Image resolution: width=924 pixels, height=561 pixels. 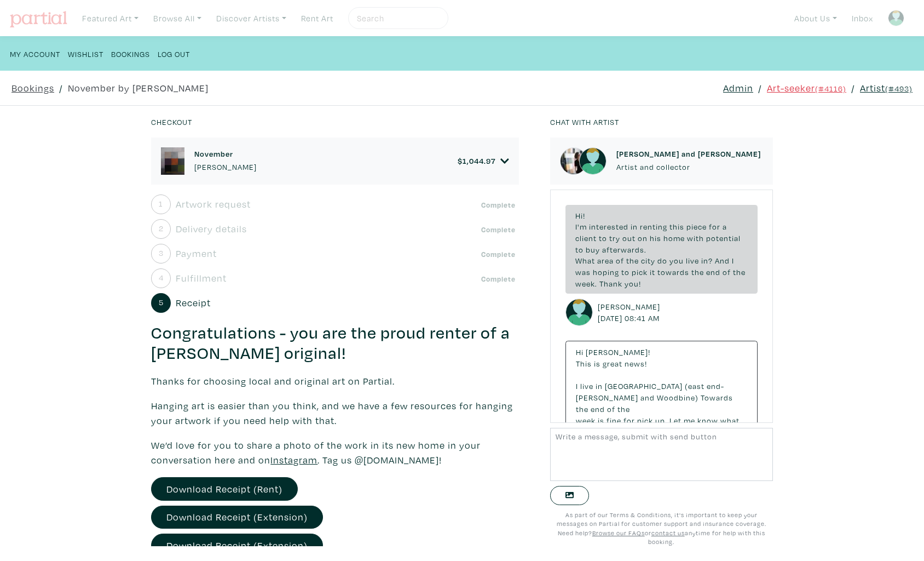 What do you see at coordinates (212, 228) in the screenshot?
I see `span: Delivery details` at bounding box center [212, 228].